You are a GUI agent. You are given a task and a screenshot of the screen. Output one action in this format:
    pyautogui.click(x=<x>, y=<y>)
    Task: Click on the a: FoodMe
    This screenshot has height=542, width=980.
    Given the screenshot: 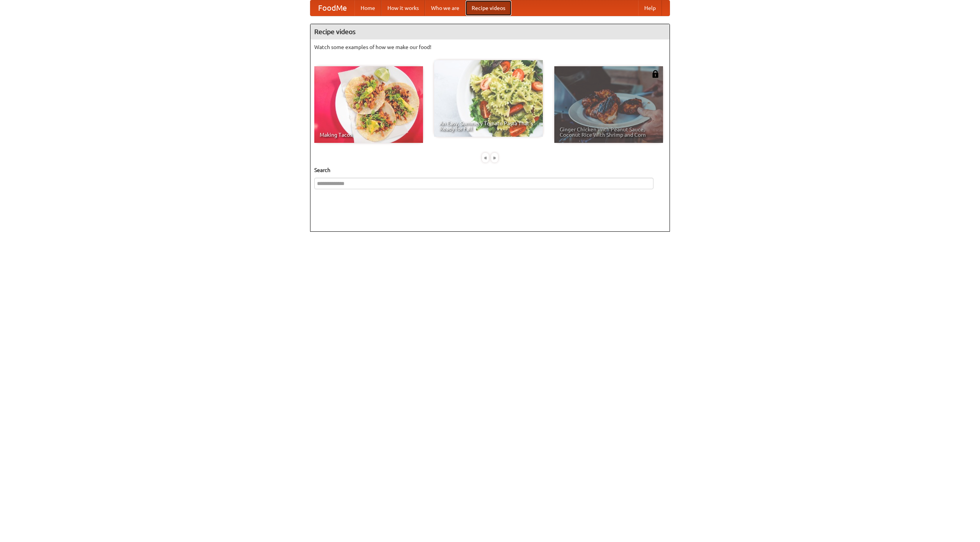 What is the action you would take?
    pyautogui.click(x=332, y=8)
    